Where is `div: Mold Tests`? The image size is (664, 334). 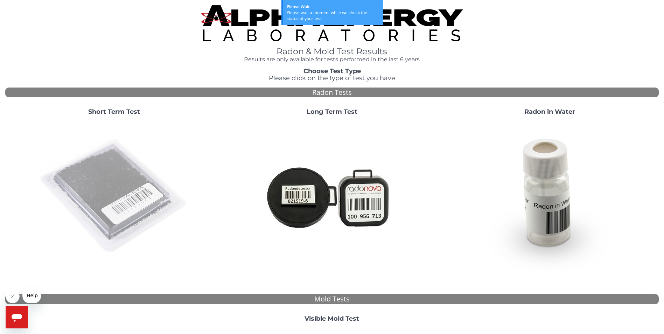 div: Mold Tests is located at coordinates (332, 299).